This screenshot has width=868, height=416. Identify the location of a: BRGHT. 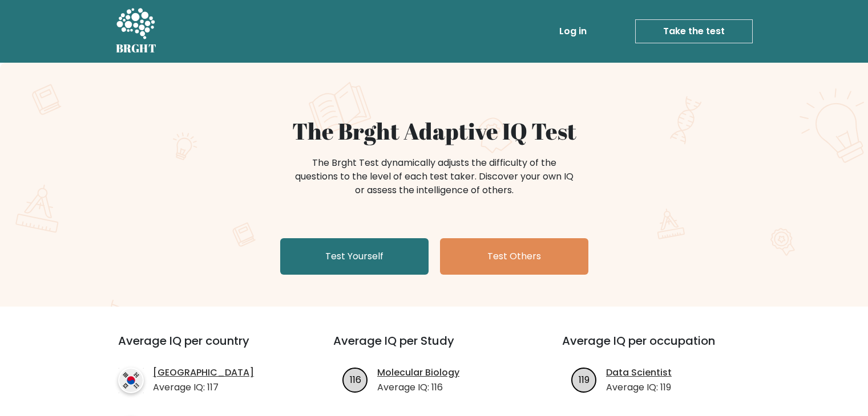
(137, 32).